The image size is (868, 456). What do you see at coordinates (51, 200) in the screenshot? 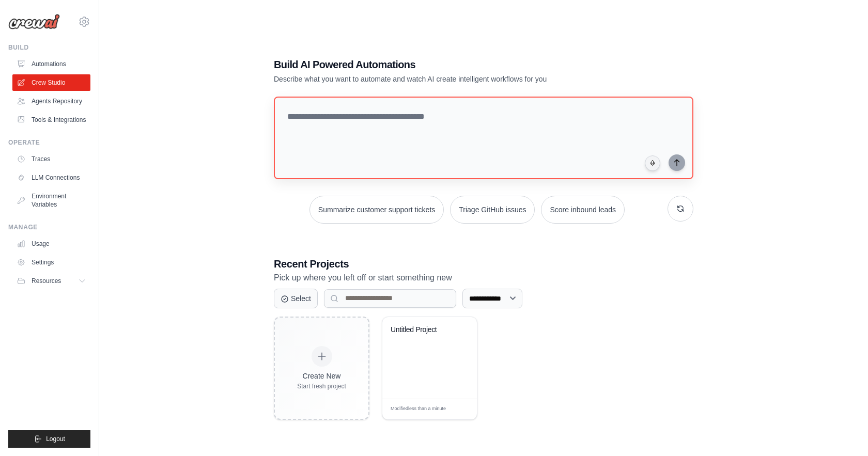
I see `a: Environment Variables` at bounding box center [51, 200].